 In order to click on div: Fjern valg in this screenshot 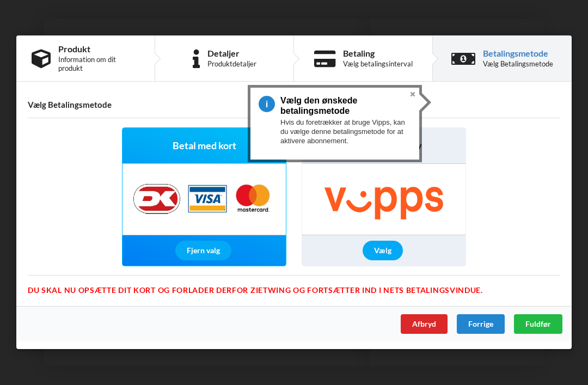, I will do `click(203, 251)`.